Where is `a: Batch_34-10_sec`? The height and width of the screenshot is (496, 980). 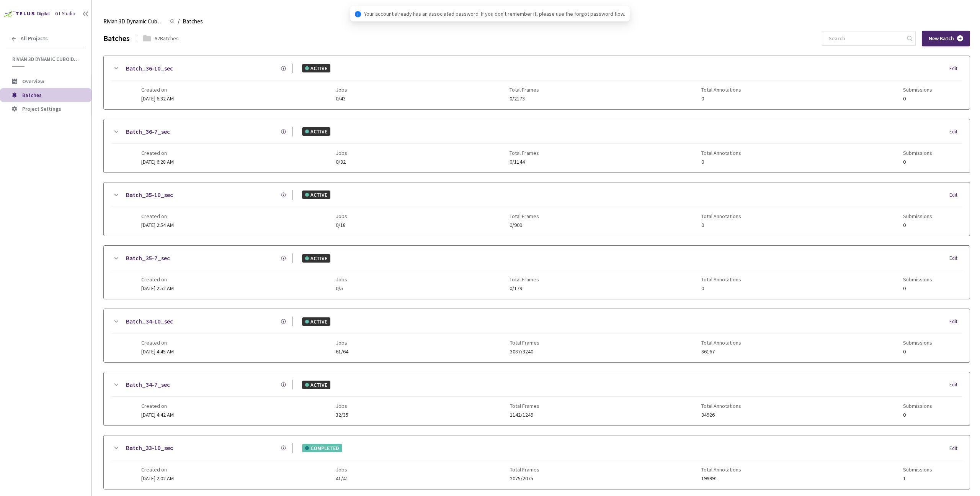 a: Batch_34-10_sec is located at coordinates (150, 321).